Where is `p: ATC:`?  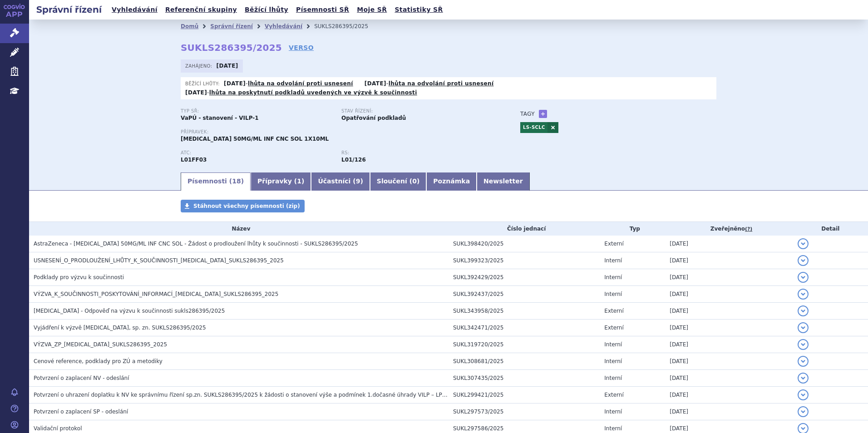 p: ATC: is located at coordinates (256, 153).